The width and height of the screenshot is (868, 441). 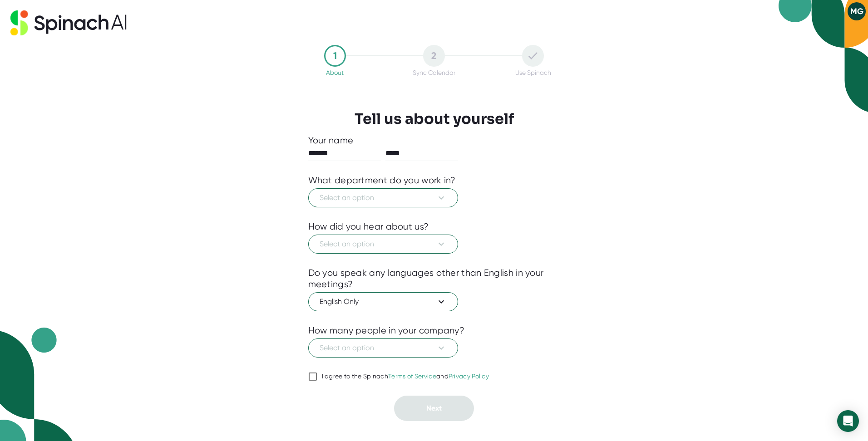 What do you see at coordinates (405, 377) in the screenshot?
I see `div: I agree to the Spinach and` at bounding box center [405, 377].